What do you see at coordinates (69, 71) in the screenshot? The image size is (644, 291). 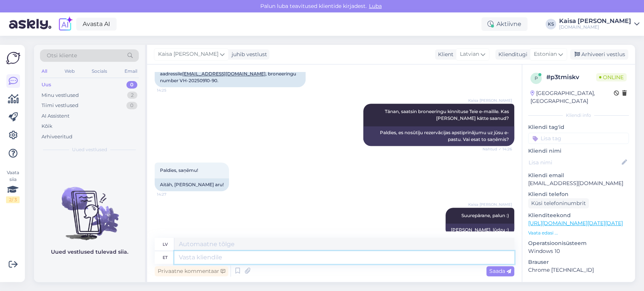 I see `div: Web` at bounding box center [69, 71].